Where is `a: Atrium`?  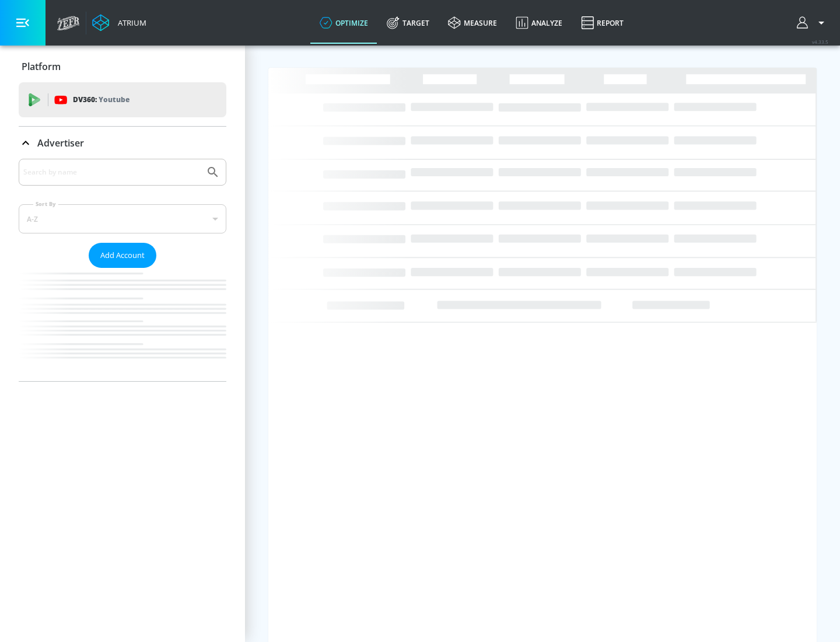
a: Atrium is located at coordinates (119, 23).